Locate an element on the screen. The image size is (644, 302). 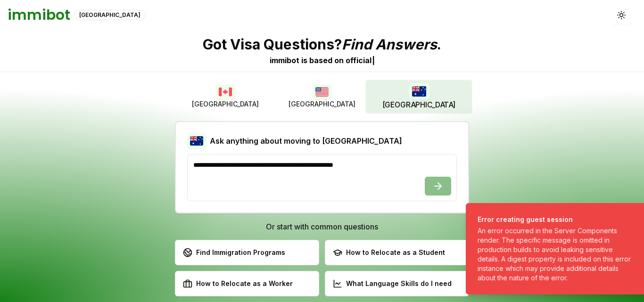
span: b a s e d o n o f f i c i a l is located at coordinates (340, 60).